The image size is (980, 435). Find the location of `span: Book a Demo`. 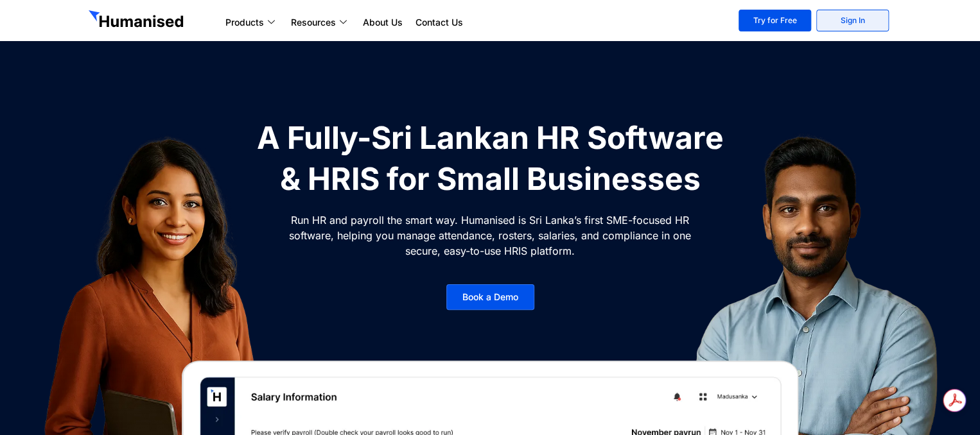

span: Book a Demo is located at coordinates (490, 297).